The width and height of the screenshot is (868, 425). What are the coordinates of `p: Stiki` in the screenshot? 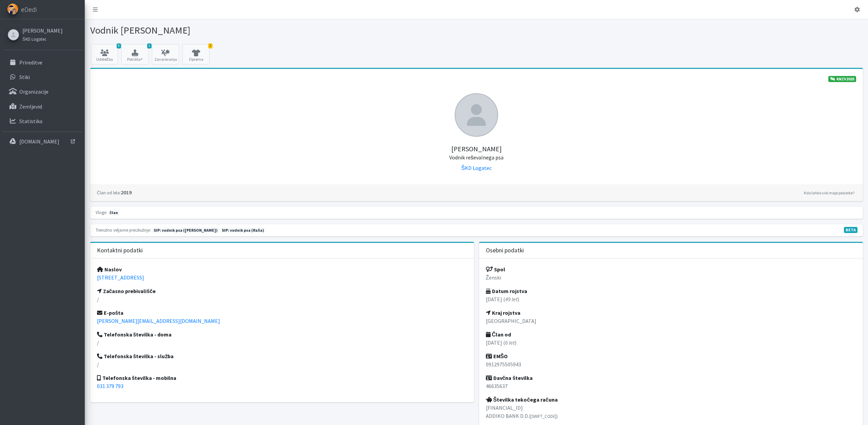 It's located at (24, 77).